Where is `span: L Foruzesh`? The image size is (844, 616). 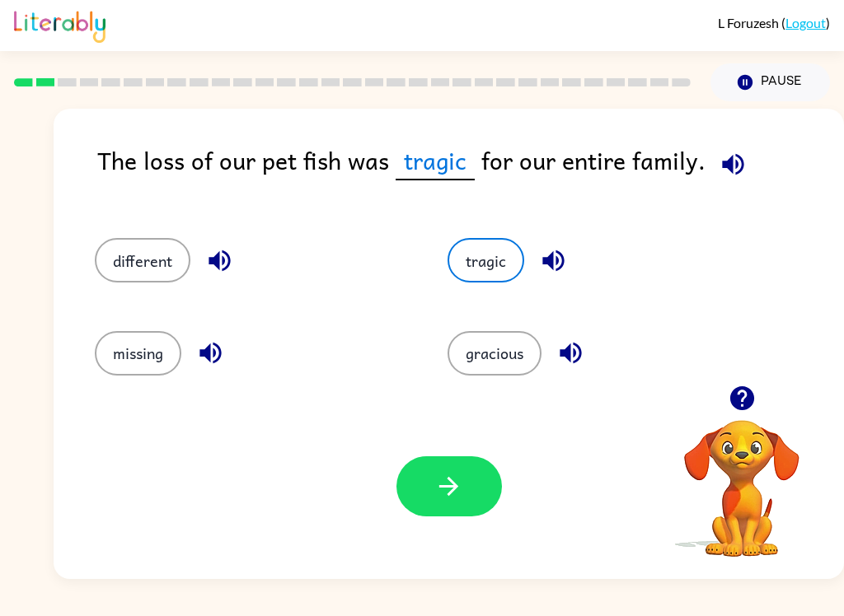
span: L Foruzesh is located at coordinates (749, 22).